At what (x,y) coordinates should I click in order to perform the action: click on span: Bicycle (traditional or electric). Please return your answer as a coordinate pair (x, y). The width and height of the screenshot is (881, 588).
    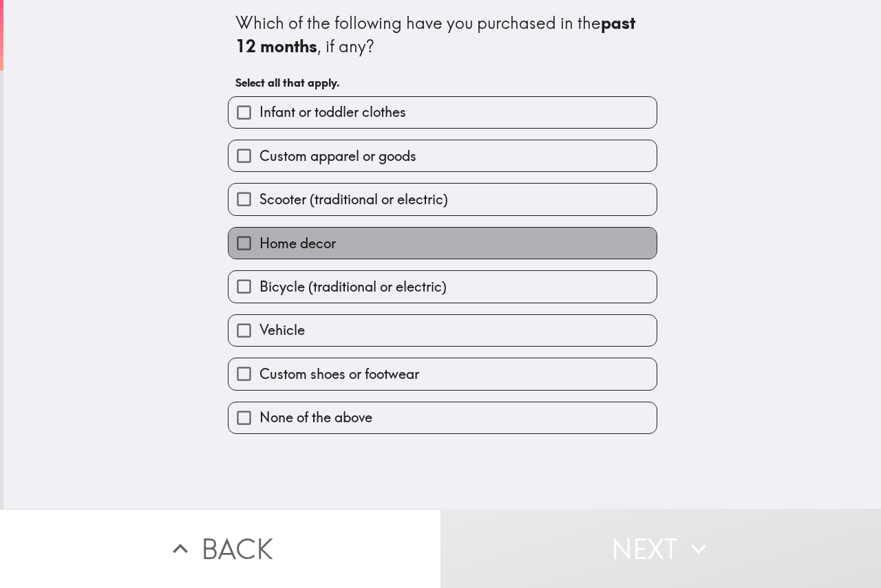
    Looking at the image, I should click on (353, 287).